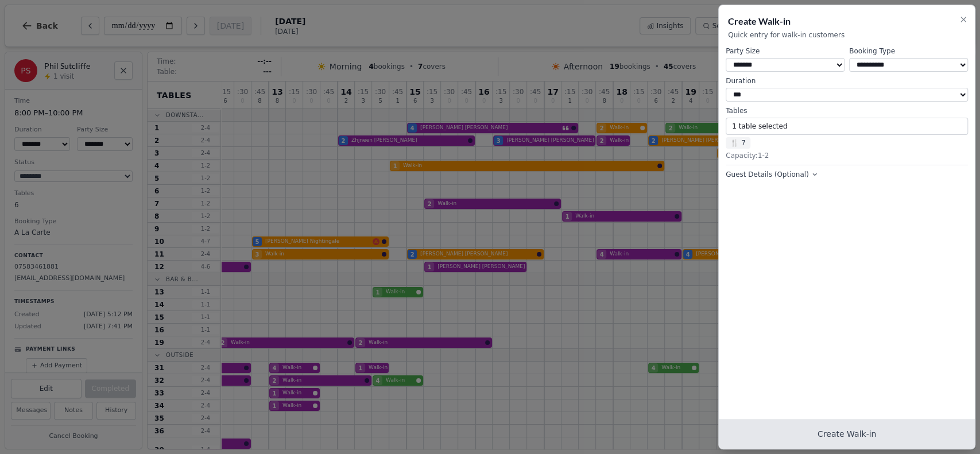 Image resolution: width=980 pixels, height=454 pixels. What do you see at coordinates (847, 35) in the screenshot?
I see `p: Quick entry for walk-in customers` at bounding box center [847, 35].